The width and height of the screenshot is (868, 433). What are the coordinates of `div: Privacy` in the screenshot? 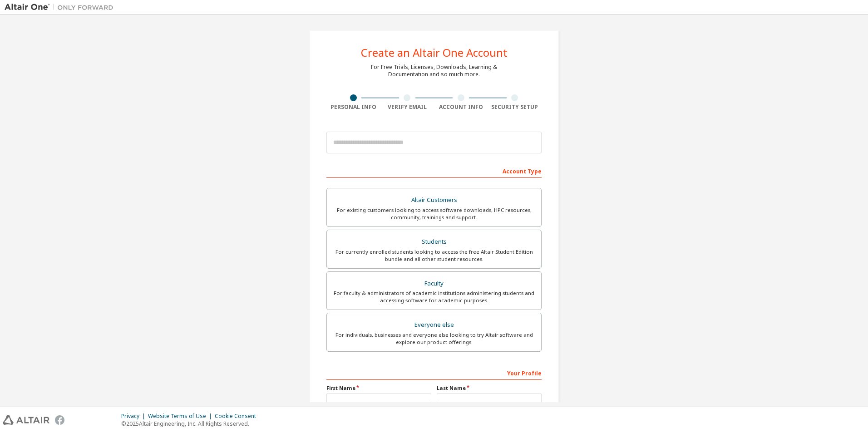 It's located at (134, 416).